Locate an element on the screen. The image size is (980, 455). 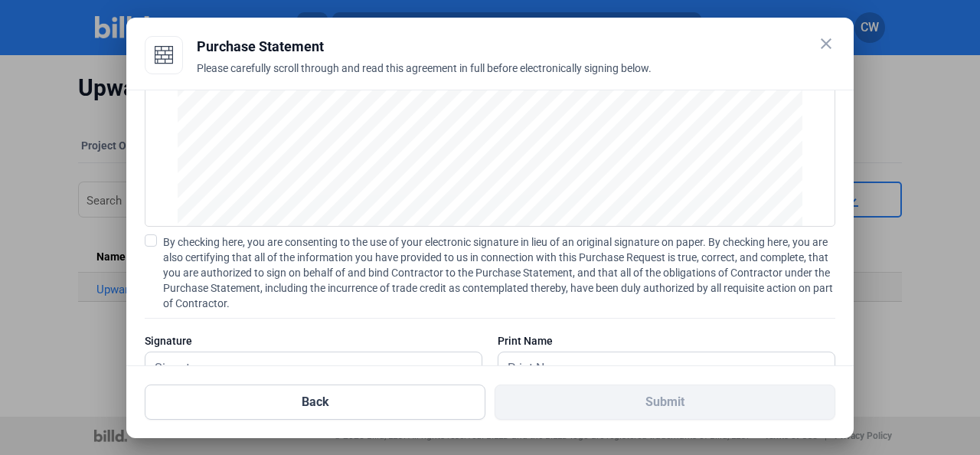
span: By checking here, you are consenting to the use of your electronic signature in lieu of an origin... is located at coordinates (500, 273).